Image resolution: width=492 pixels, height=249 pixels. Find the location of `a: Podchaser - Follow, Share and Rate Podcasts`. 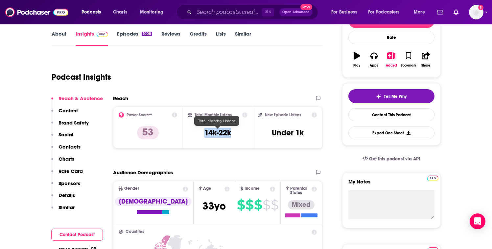

a: Podchaser - Follow, Share and Rate Podcasts is located at coordinates (37, 12).